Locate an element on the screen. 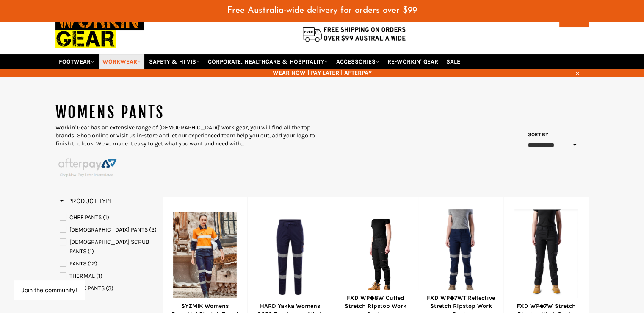 The width and height of the screenshot is (644, 313). a: THERMAL is located at coordinates (109, 276).